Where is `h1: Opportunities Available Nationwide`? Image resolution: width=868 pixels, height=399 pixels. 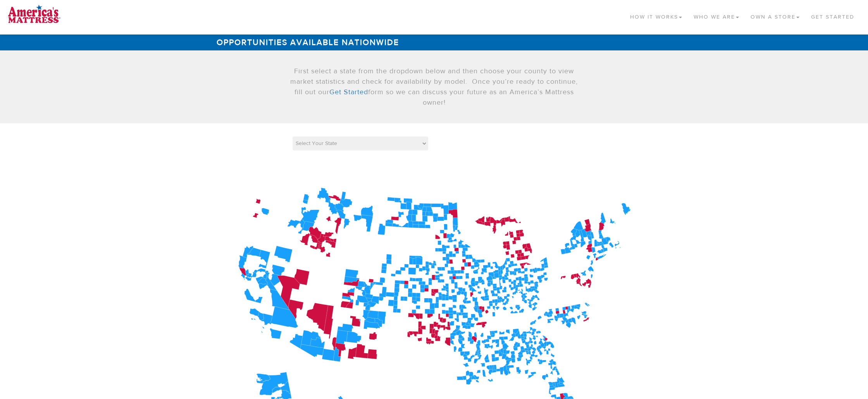 h1: Opportunities Available Nationwide is located at coordinates (434, 42).